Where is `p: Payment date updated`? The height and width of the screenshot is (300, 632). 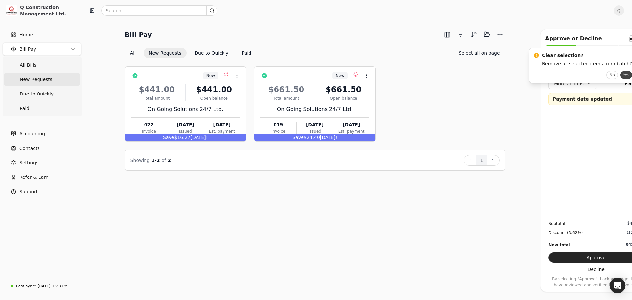 p: Payment date updated is located at coordinates (591, 99).